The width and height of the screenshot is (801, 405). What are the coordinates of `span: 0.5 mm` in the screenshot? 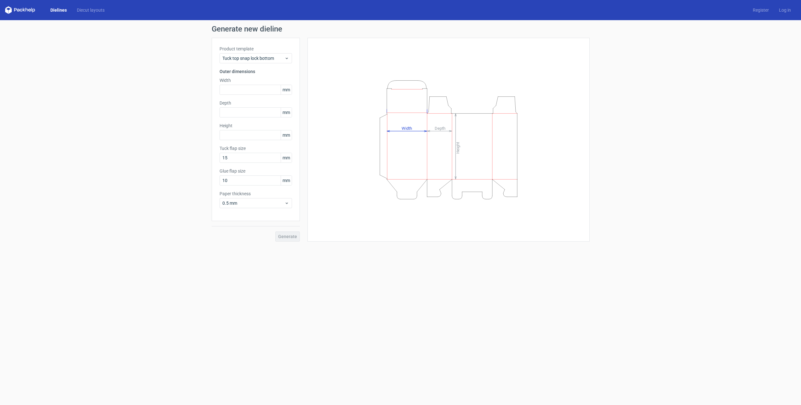 It's located at (253, 203).